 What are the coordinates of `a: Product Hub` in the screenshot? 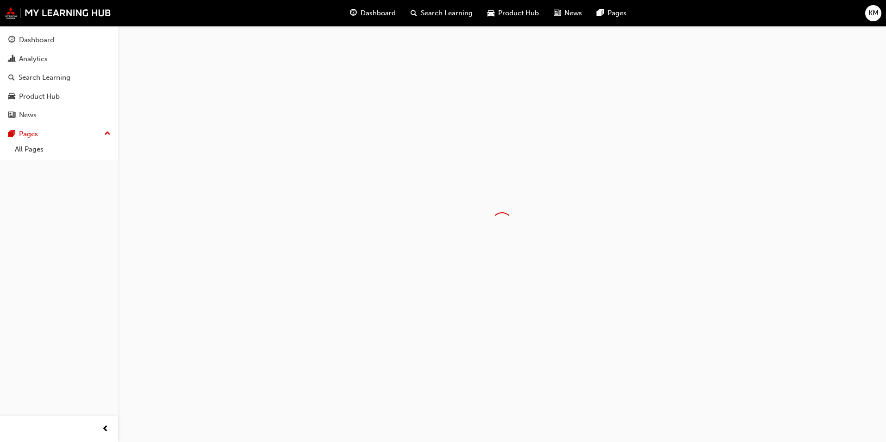 It's located at (59, 96).